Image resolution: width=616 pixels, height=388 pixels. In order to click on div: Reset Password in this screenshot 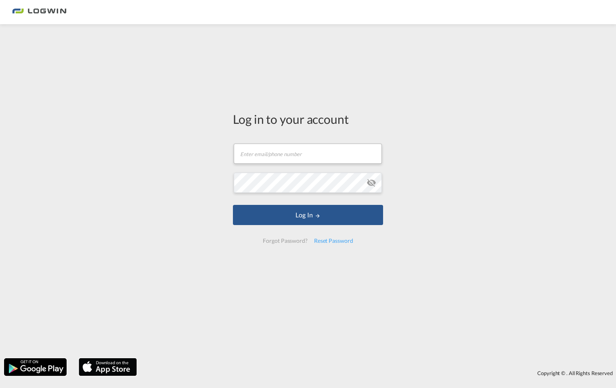, I will do `click(333, 241)`.